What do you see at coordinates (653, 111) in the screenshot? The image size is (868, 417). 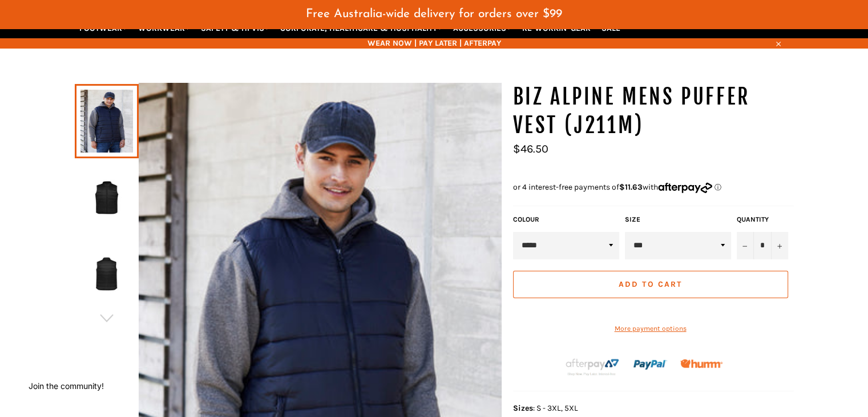 I see `h1: BIZ Alpine Mens Puffer Vest (J211M)` at bounding box center [653, 111].